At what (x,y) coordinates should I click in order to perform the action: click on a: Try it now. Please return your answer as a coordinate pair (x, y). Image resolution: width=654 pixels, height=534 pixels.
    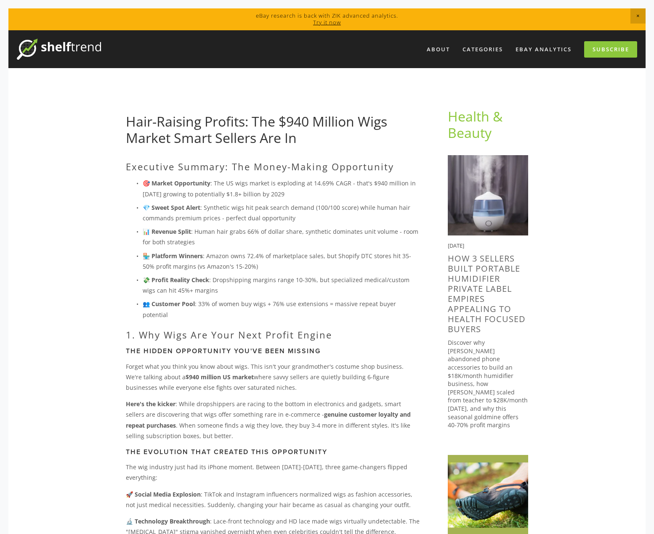
    Looking at the image, I should click on (327, 22).